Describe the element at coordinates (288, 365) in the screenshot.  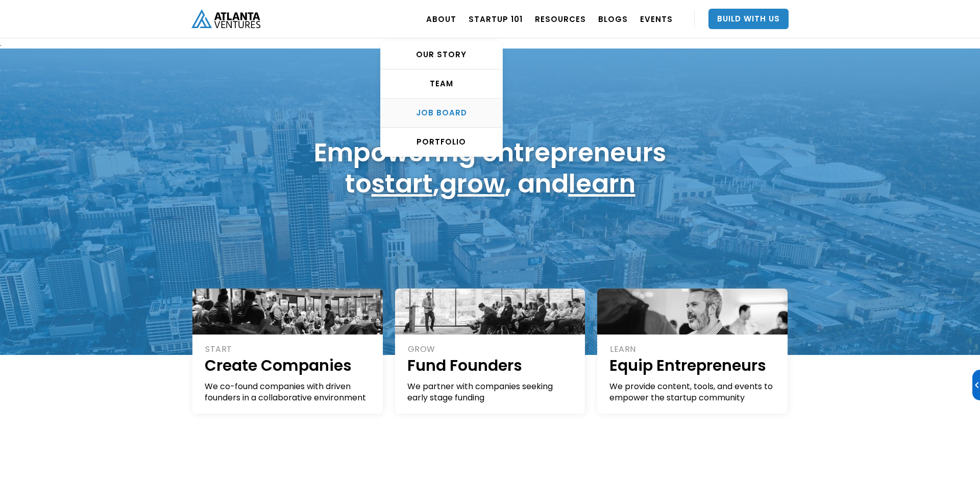
I see `h1: Create Companies` at that location.